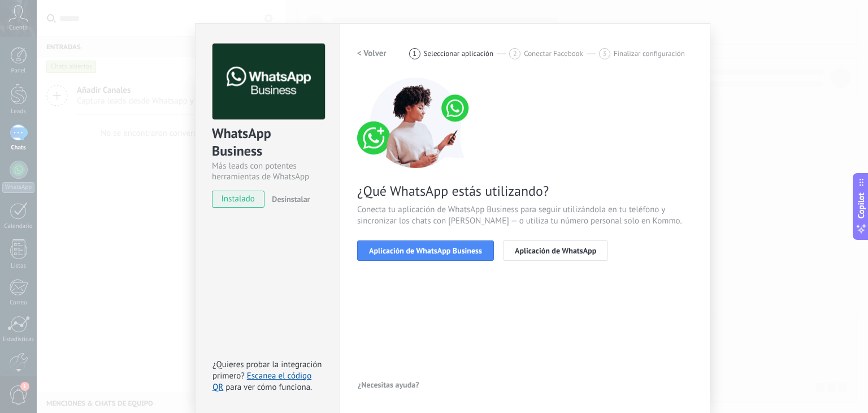  What do you see at coordinates (414, 53) in the screenshot?
I see `span: 1` at bounding box center [414, 53].